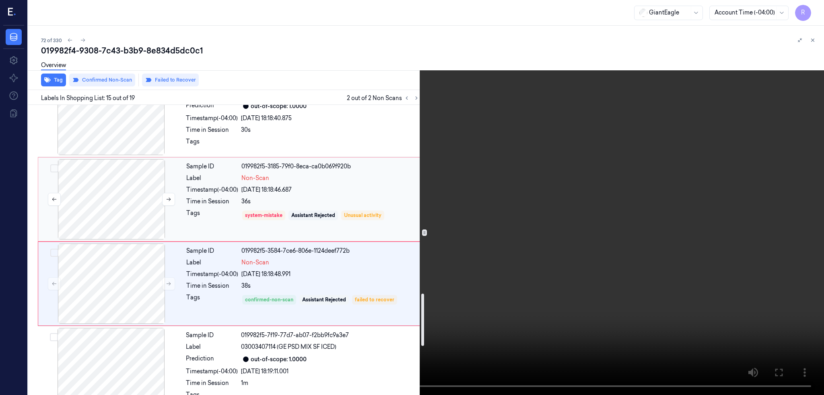 Image resolution: width=824 pixels, height=395 pixels. I want to click on button: Tag, so click(53, 80).